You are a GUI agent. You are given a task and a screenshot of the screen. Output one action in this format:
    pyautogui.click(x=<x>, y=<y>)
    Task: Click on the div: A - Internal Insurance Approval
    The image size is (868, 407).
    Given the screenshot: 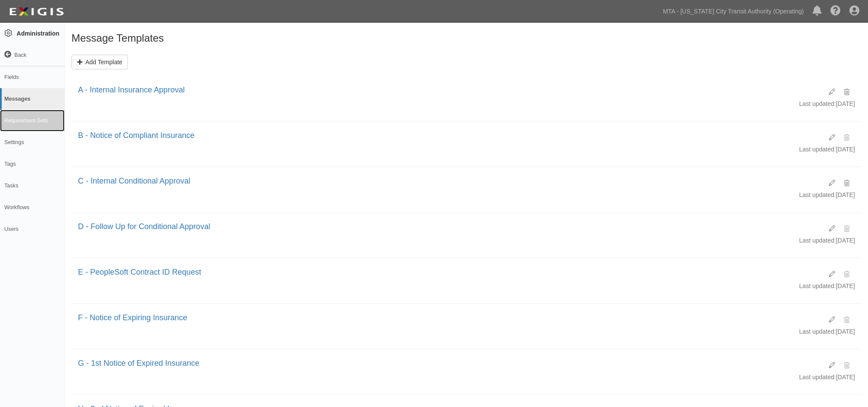 What is the action you would take?
    pyautogui.click(x=450, y=90)
    